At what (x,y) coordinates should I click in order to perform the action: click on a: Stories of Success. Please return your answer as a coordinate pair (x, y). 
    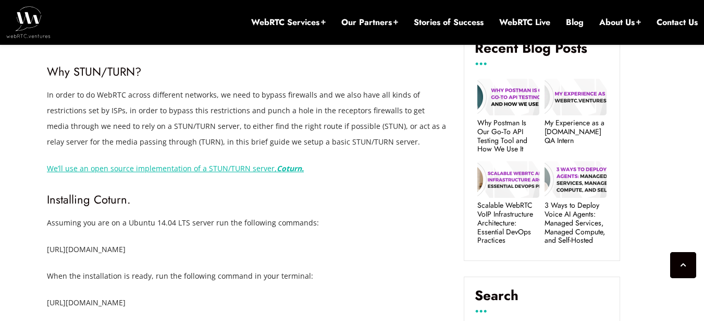
    Looking at the image, I should click on (449, 22).